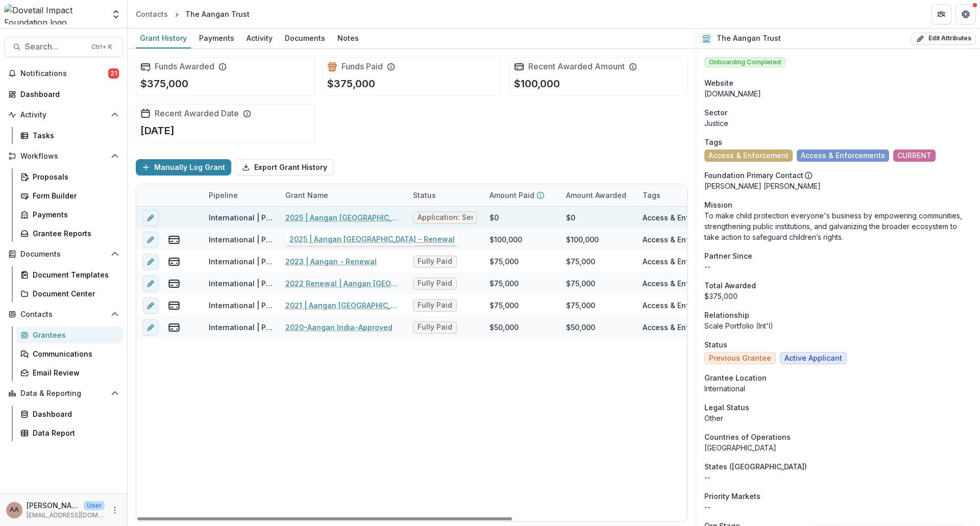 The width and height of the screenshot is (980, 526). What do you see at coordinates (446, 195) in the screenshot?
I see `div: Status` at bounding box center [446, 195].